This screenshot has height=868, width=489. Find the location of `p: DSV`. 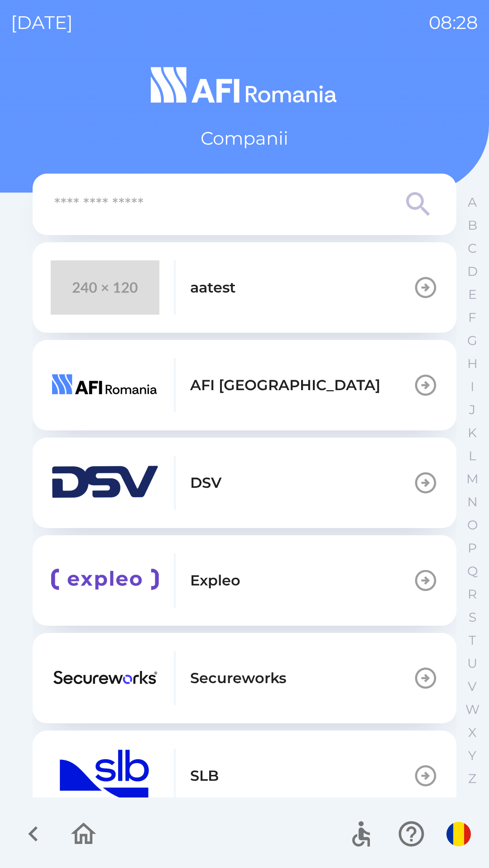

p: DSV is located at coordinates (206, 483).